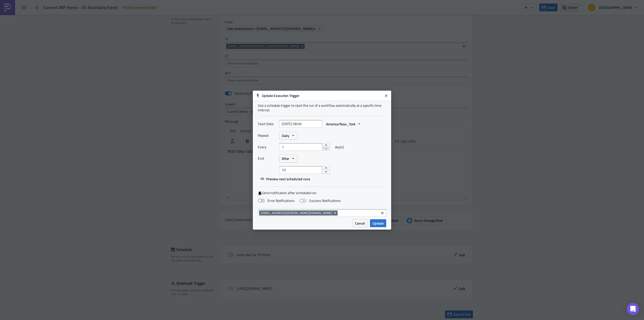  I want to click on button: Close, so click(386, 96).